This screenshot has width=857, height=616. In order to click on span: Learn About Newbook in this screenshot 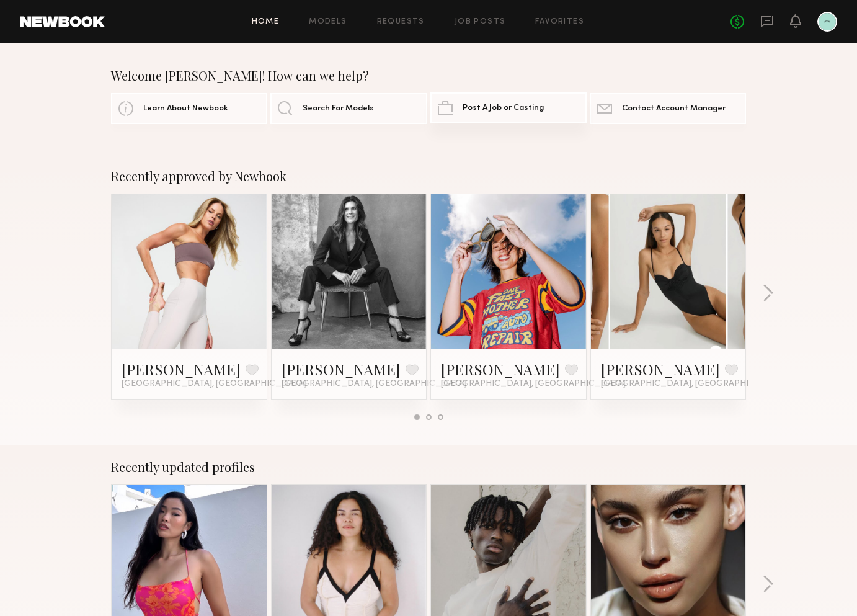, I will do `click(185, 108)`.